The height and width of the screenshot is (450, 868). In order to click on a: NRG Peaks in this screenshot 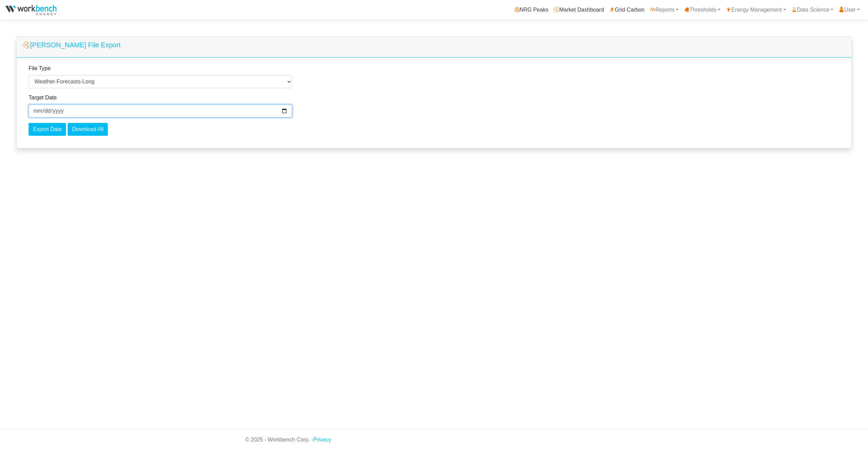, I will do `click(531, 10)`.